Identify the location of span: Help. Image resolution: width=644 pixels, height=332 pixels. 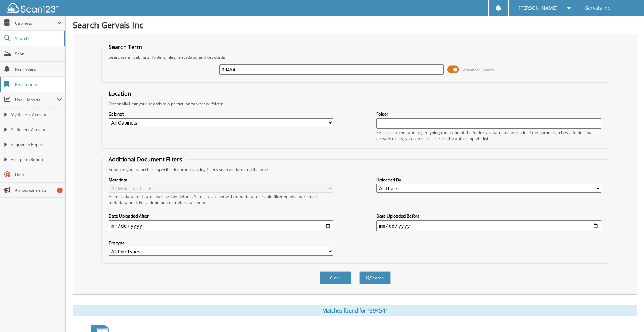
(38, 175).